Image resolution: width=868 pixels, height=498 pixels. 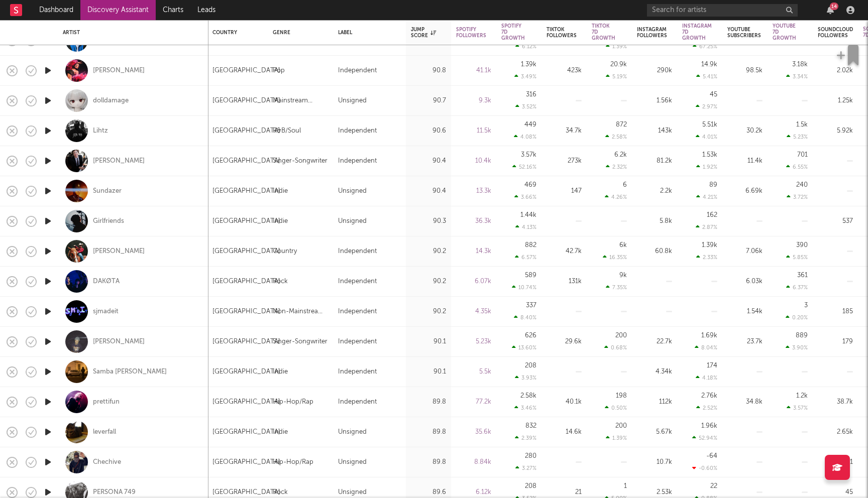 What do you see at coordinates (705, 46) in the screenshot?
I see `div: 67.25 %` at bounding box center [705, 46].